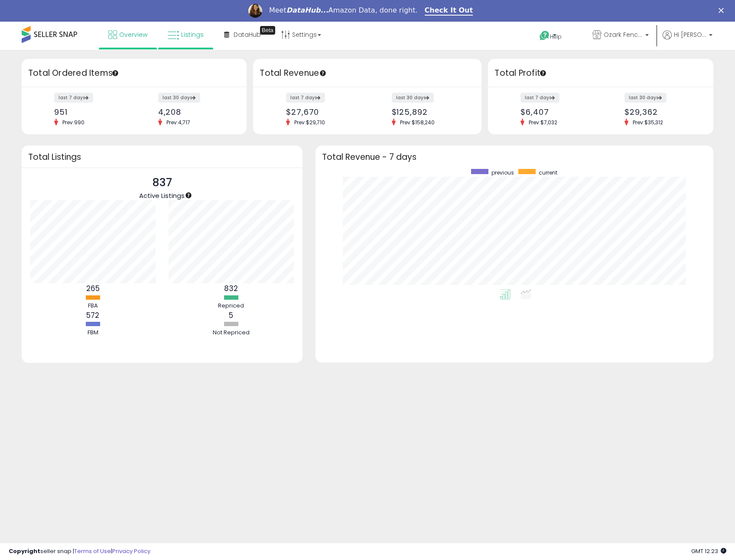 This screenshot has width=735, height=560. I want to click on span: Active Listings, so click(162, 196).